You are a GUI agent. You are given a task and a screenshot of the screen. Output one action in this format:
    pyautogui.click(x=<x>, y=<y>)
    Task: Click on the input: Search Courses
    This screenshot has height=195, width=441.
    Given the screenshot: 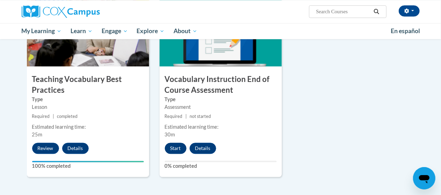 What is the action you would take?
    pyautogui.click(x=343, y=12)
    